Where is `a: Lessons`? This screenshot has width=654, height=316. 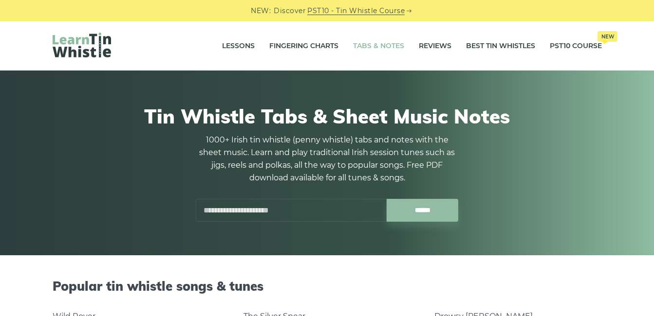
a: Lessons is located at coordinates (238, 46).